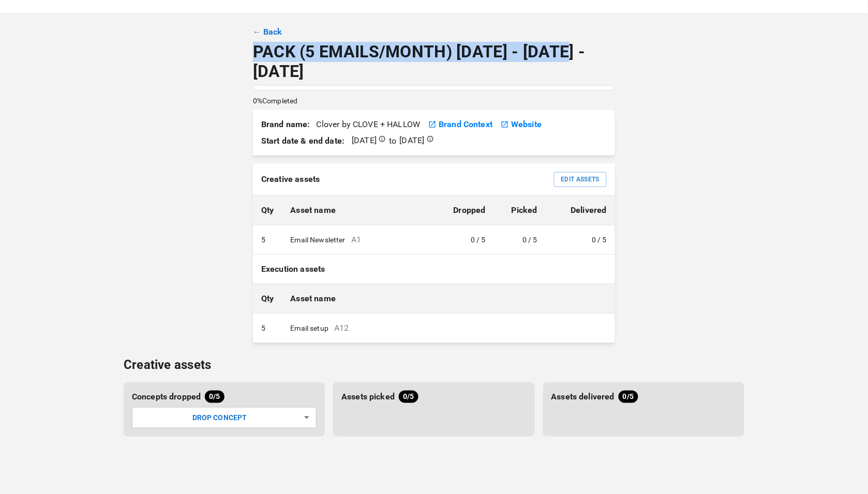 The height and width of the screenshot is (494, 868). What do you see at coordinates (465, 125) in the screenshot?
I see `a: Brand Context` at bounding box center [465, 125].